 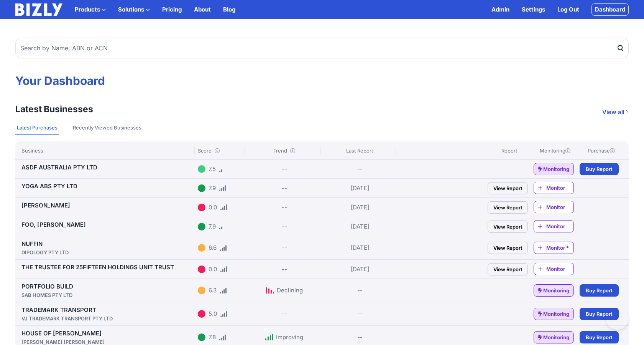 What do you see at coordinates (290, 290) in the screenshot?
I see `div: Declining` at bounding box center [290, 290].